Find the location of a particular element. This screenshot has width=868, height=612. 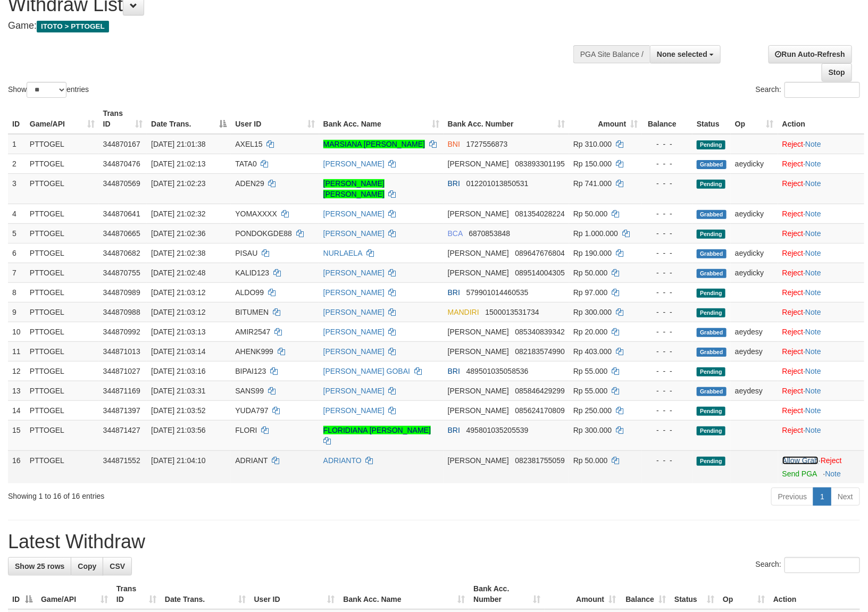

span: 344870476 is located at coordinates (122, 164).